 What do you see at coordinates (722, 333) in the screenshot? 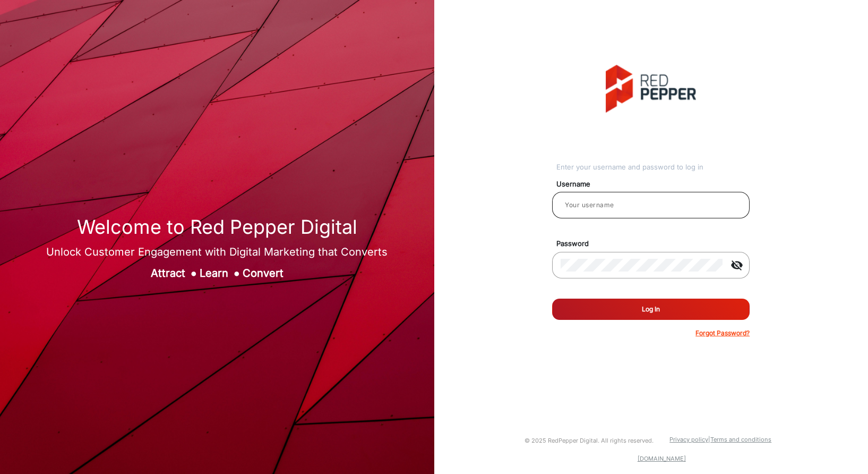
I see `p: Forgot Password?` at bounding box center [722, 333].